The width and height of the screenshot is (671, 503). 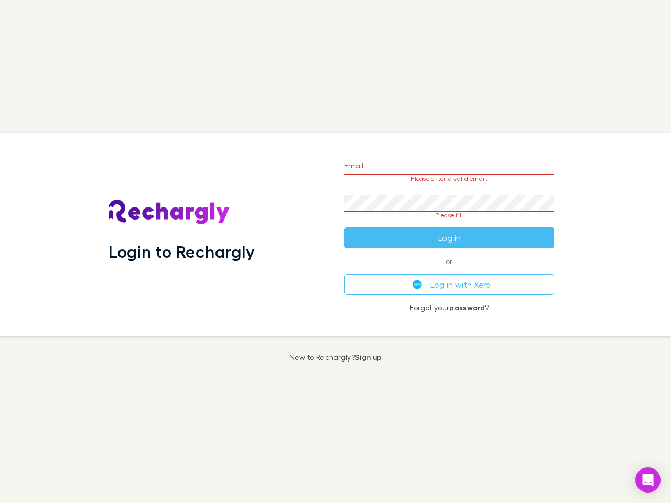 What do you see at coordinates (449, 215) in the screenshot?
I see `p: Please fill` at bounding box center [449, 215].